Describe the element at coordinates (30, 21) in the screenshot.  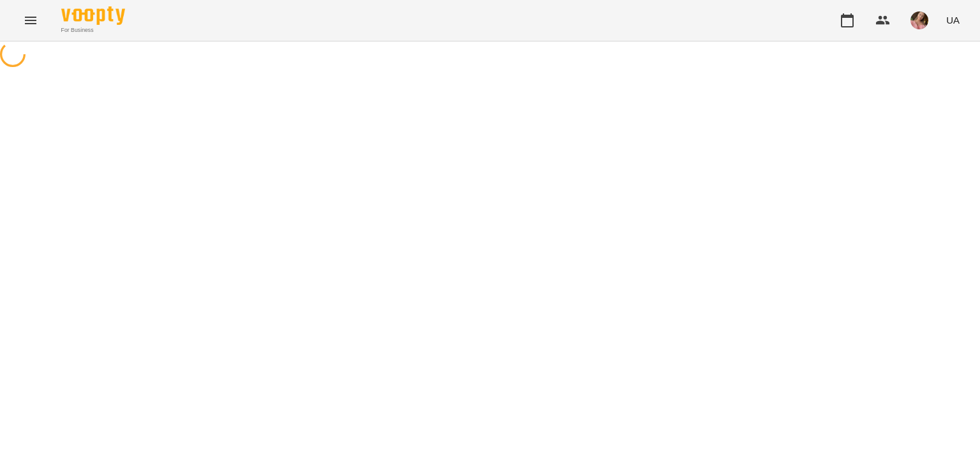
I see `button: Menu` at that location.